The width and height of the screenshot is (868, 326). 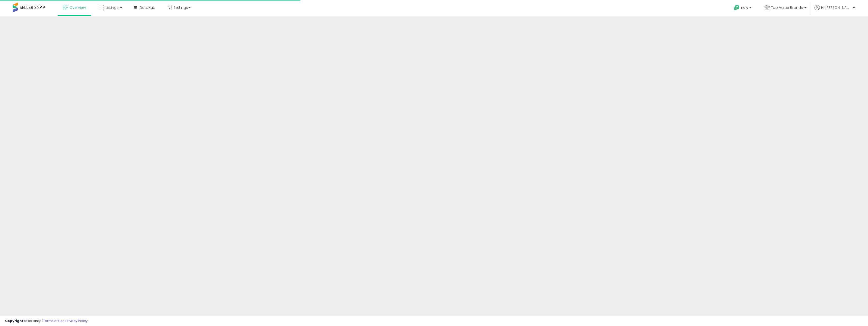 I want to click on span: DataHub, so click(x=148, y=8).